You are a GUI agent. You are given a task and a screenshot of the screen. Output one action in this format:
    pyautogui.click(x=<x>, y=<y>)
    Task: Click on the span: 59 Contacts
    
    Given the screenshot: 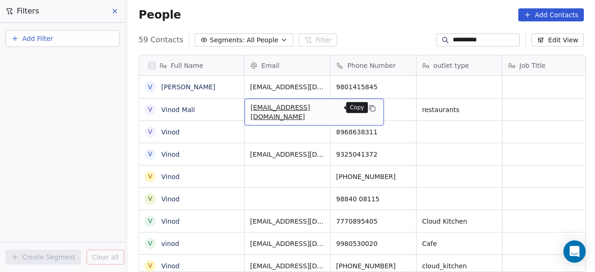 What is the action you would take?
    pyautogui.click(x=161, y=40)
    